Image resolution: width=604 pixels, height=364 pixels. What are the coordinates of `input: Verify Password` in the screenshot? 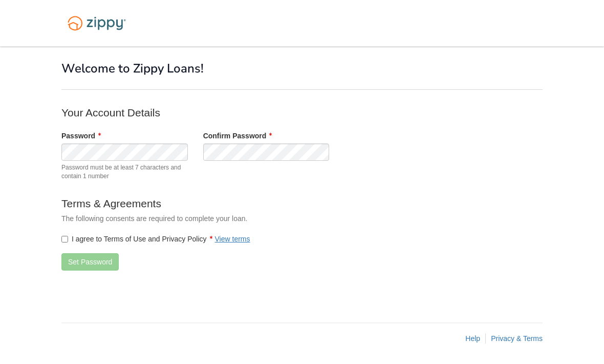 It's located at (266, 153).